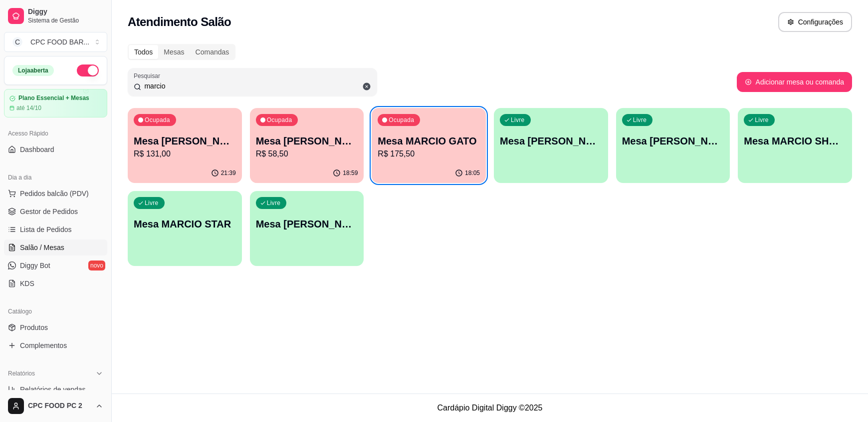 The width and height of the screenshot is (868, 422). What do you see at coordinates (795, 145) in the screenshot?
I see `button: LivreMesa MARCIO SHOW TIME` at bounding box center [795, 145].